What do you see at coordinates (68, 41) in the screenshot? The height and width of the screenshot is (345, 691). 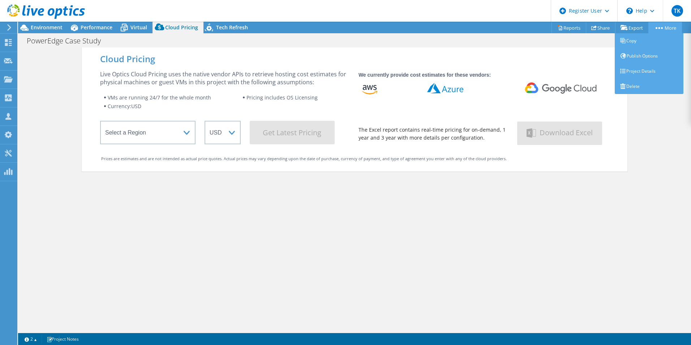 I see `h1: PowerEdge Case Study` at bounding box center [68, 41].